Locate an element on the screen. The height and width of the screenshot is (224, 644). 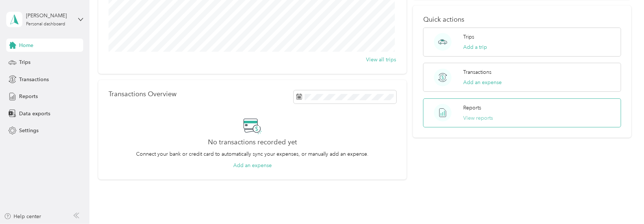
div: Personal dashboard is located at coordinates (46, 24).